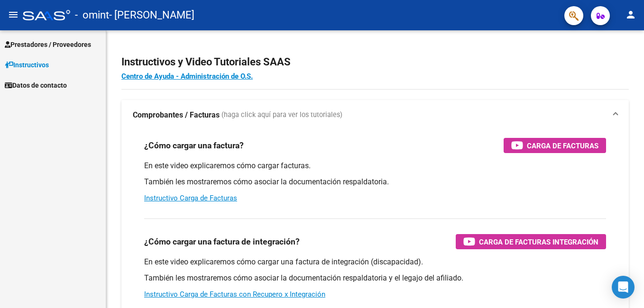 Image resolution: width=644 pixels, height=308 pixels. Describe the element at coordinates (26, 65) in the screenshot. I see `span: Instructivos` at that location.